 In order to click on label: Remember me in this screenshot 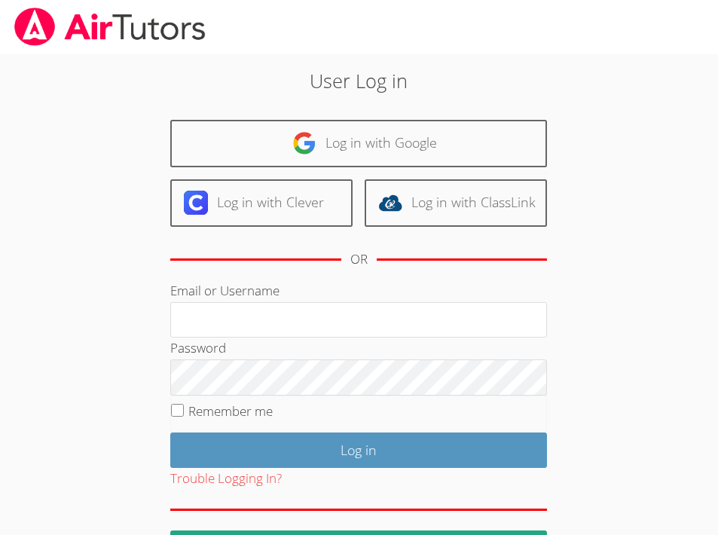, I will do `click(230, 410)`.